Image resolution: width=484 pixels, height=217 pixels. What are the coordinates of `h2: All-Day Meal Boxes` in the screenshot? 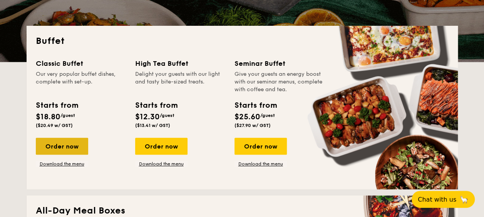 It's located at (242, 211).